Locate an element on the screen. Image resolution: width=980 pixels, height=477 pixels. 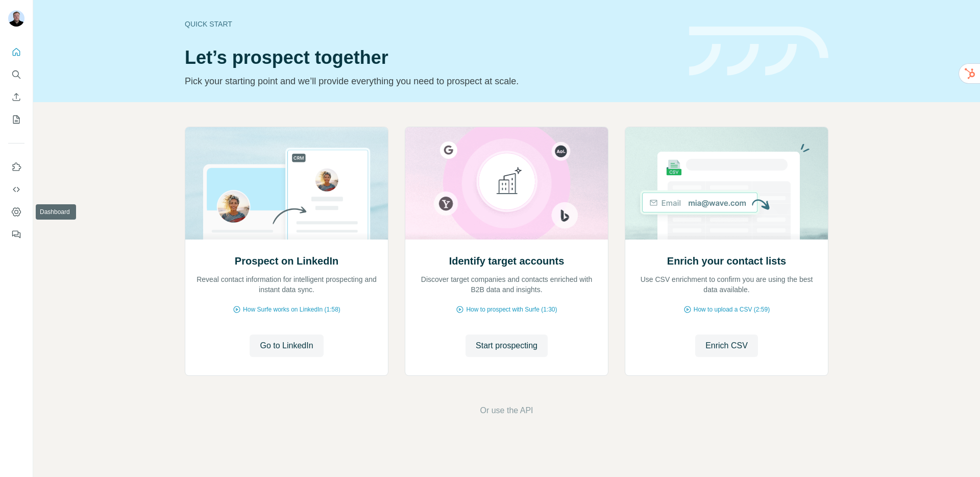
button: Dashboard is located at coordinates (16, 212).